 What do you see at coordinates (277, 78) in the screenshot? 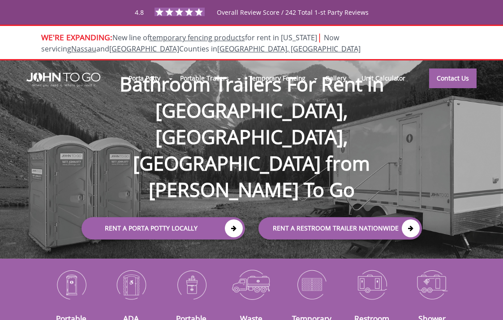
I see `a: Temporary Fencing` at bounding box center [277, 78].